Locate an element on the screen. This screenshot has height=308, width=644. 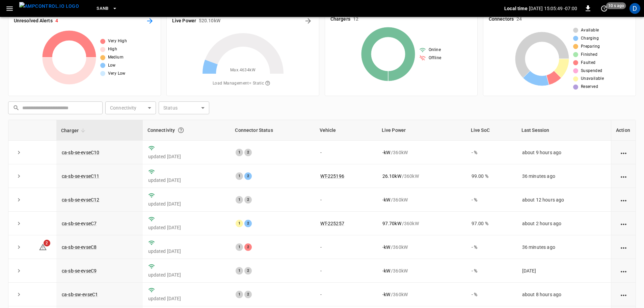
td: 36 minutes ago is located at coordinates (564, 247).